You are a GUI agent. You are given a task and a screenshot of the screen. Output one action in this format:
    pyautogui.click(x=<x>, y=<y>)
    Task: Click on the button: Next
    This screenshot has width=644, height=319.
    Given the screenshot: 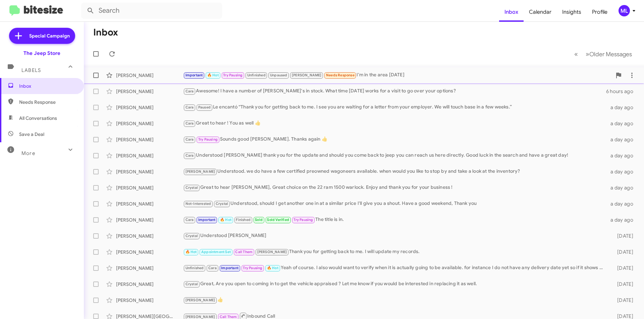 What is the action you would take?
    pyautogui.click(x=608, y=54)
    